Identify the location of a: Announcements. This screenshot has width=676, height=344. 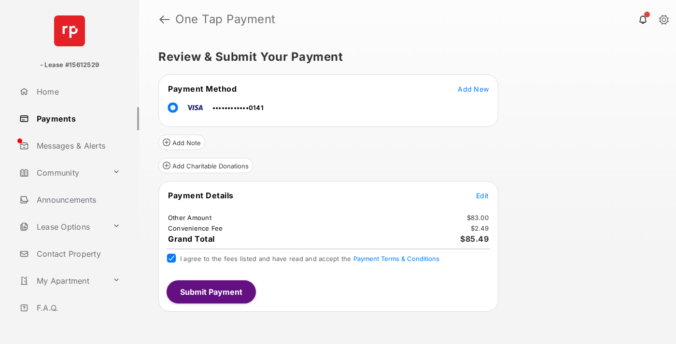
(77, 200).